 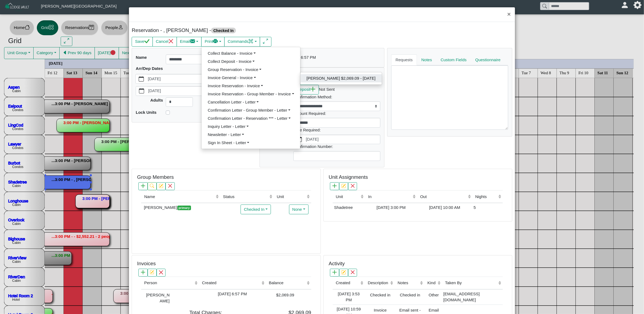 I want to click on a: Group Reservation - Invoice, so click(x=251, y=70).